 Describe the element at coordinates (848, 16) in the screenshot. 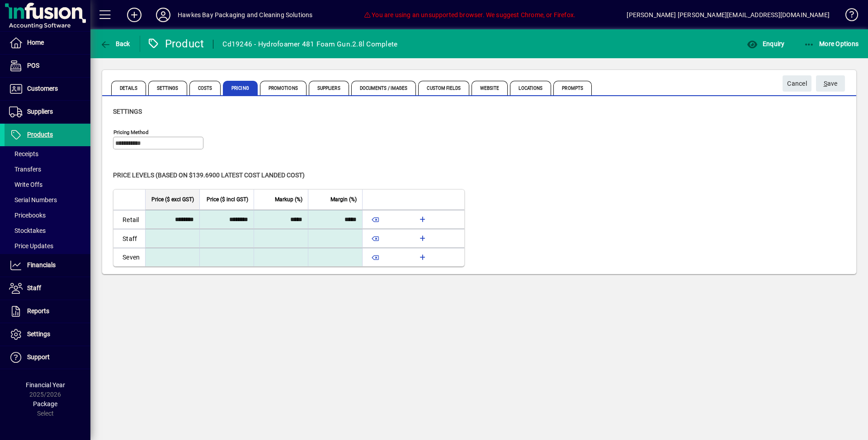

I see `a: Knowledge Base` at that location.